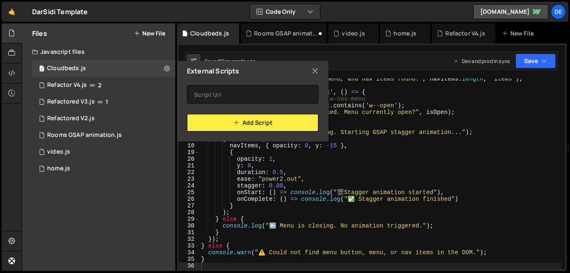 Image resolution: width=570 pixels, height=273 pixels. I want to click on div: 34, so click(189, 252).